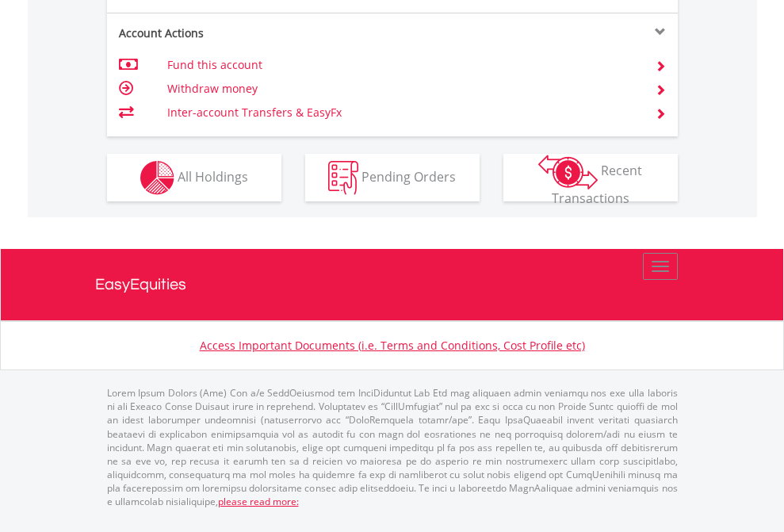 The height and width of the screenshot is (532, 784). What do you see at coordinates (392, 447) in the screenshot?
I see `p: Lorem Ipsum Dolors (Ame) Con a/e SeddOeiusmod tem InciDiduntut Lab Etd mag aliquaen admin veniamq...` at bounding box center [392, 447].